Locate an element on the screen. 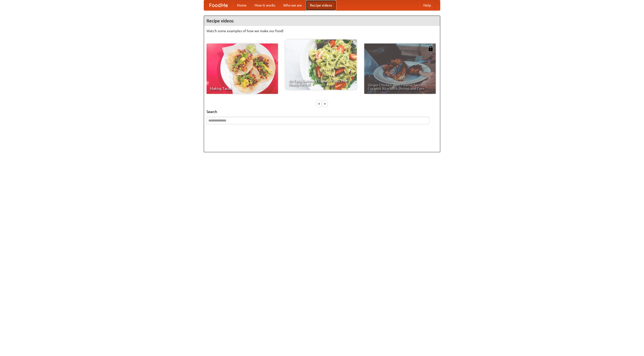 This screenshot has width=644, height=356. p: Watch some examples of how we make our food! is located at coordinates (322, 31).